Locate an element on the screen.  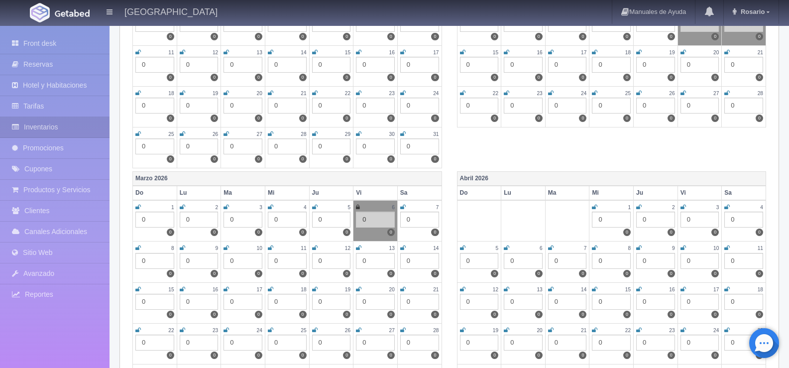
th: Lu is located at coordinates (199, 193).